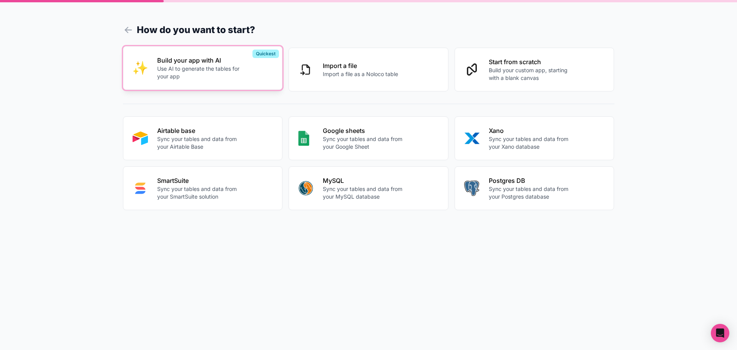 The width and height of the screenshot is (737, 350). Describe the element at coordinates (531, 143) in the screenshot. I see `p: Sync your tables and data from your Xano database` at that location.